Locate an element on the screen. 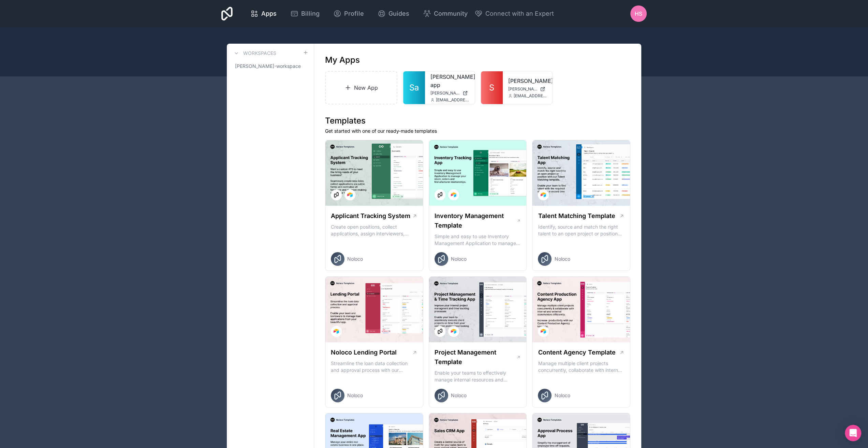  p: Streamline the loan data collection and approval process with our Lending Portal template. is located at coordinates (374, 367).